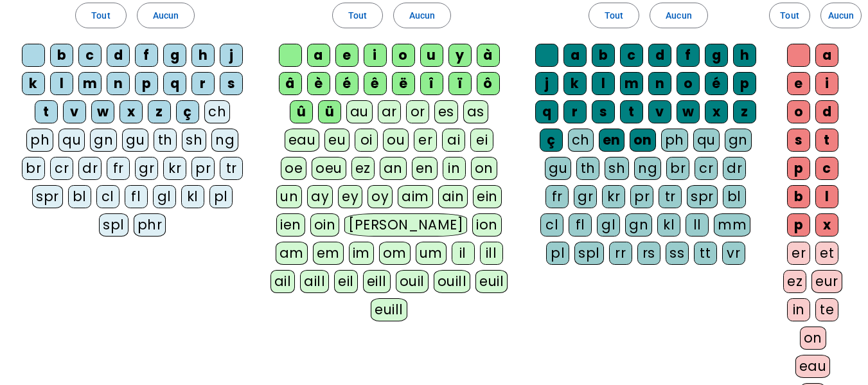  Describe the element at coordinates (336, 140) in the screenshot. I see `div: eu` at that location.